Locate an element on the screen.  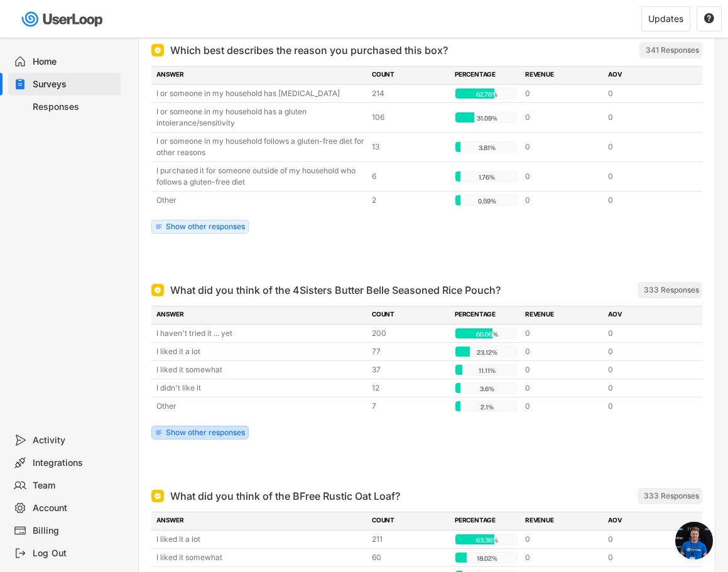
div: 0.59% is located at coordinates (486, 201).